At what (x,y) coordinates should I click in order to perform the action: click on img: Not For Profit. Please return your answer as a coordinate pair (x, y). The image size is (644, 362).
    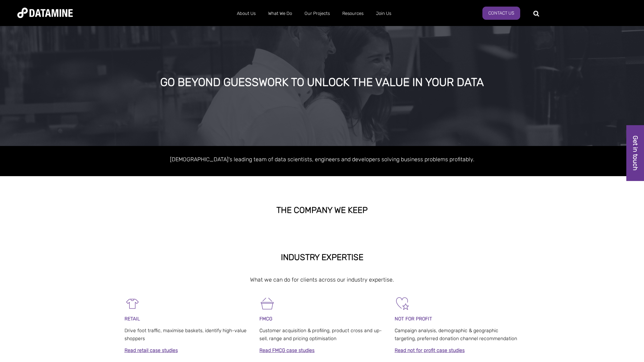
    Looking at the image, I should click on (402, 304).